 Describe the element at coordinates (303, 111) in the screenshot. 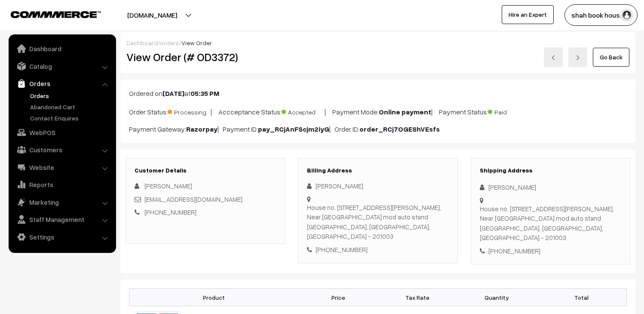

I see `span: Accepted` at that location.